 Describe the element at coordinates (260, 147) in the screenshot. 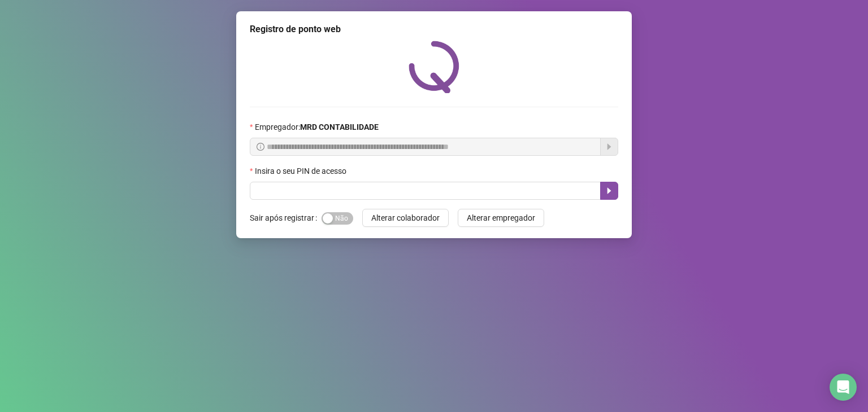

I see `span: info-circle` at that location.